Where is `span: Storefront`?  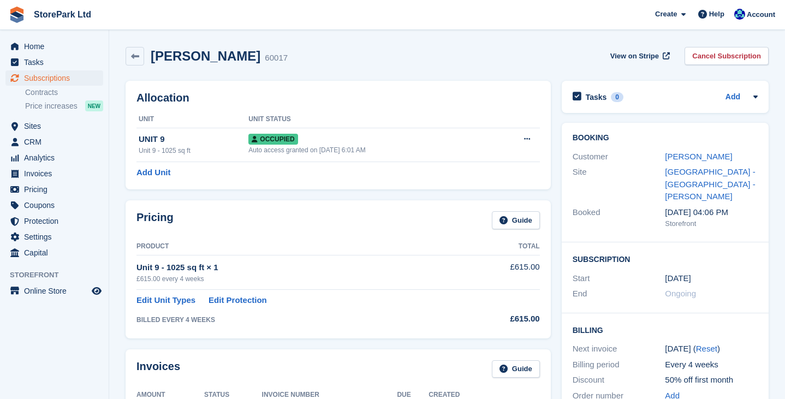
span: Storefront is located at coordinates (59, 275).